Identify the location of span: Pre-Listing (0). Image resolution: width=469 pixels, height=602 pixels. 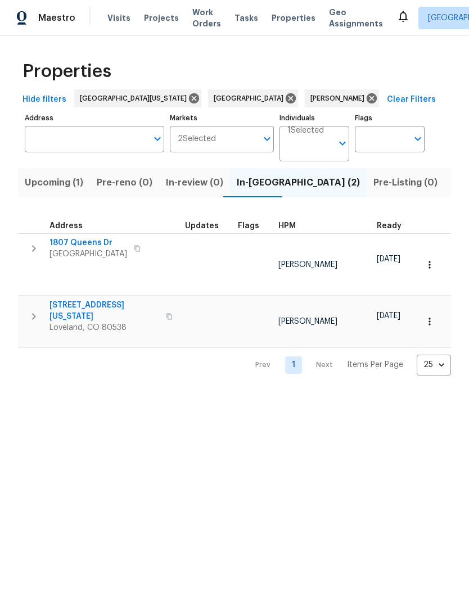
(405, 183).